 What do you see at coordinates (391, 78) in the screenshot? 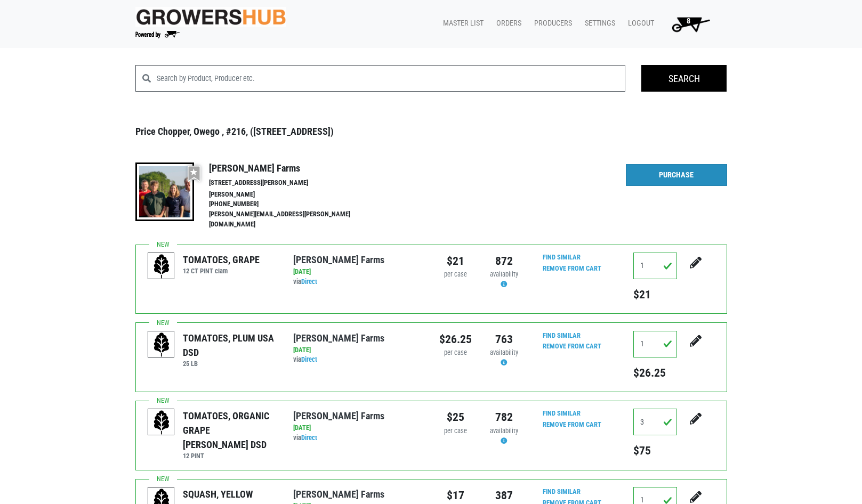
I see `input: Search by Product, Producer etc.` at bounding box center [391, 78].